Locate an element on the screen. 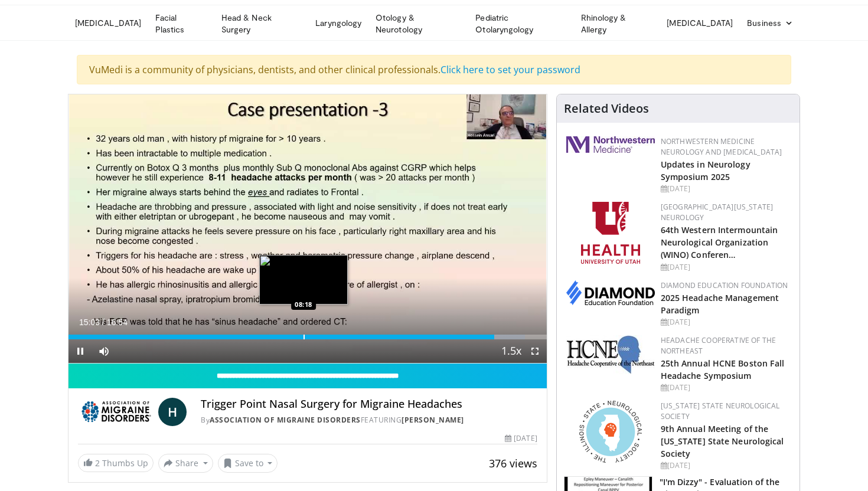 This screenshot has width=868, height=491. div: Progress Bar is located at coordinates (307, 337).